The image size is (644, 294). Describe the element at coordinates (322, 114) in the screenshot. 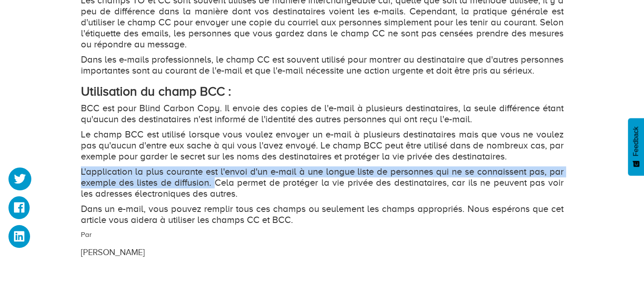

I see `p: BCC est pour Blind Carbon Copy. Il envoie des copies de l'e-mail à plusieurs destinataires, la se...` at that location.